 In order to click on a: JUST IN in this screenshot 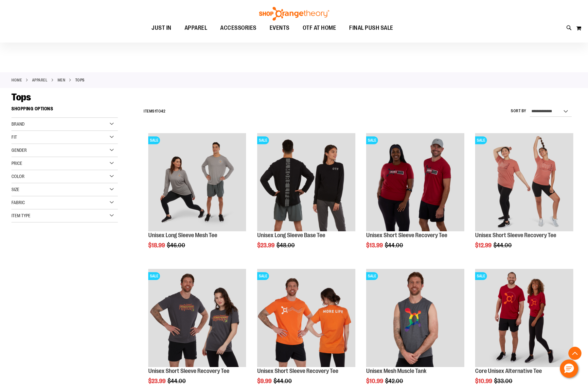, I will do `click(162, 28)`.